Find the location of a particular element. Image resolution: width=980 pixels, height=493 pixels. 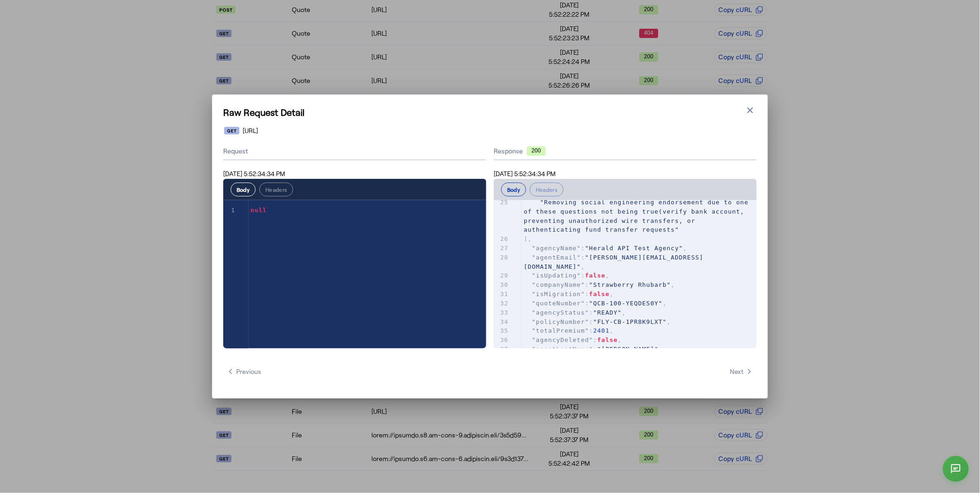

div: 28 is located at coordinates (502, 258).